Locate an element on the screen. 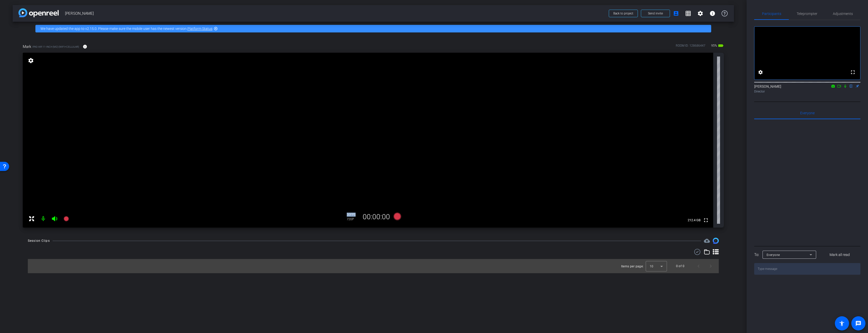 This screenshot has width=868, height=333. mat-icon: cloud_upload is located at coordinates (707, 241).